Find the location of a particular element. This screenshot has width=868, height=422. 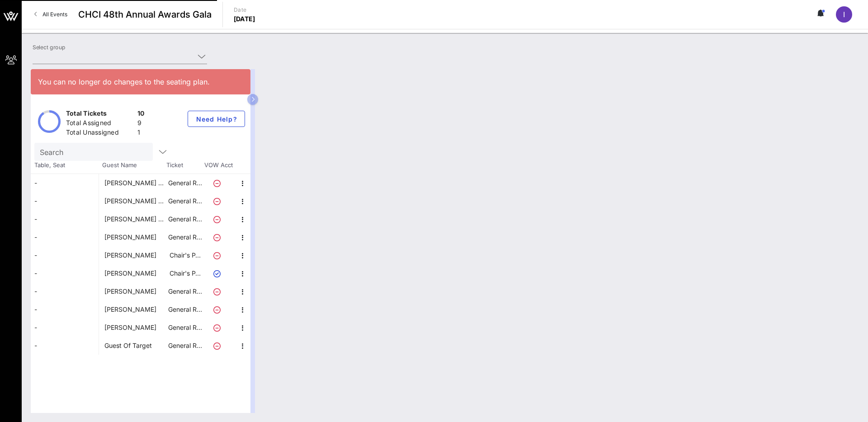

div: You can no longer do changes to the seating plan. is located at coordinates (140, 81).